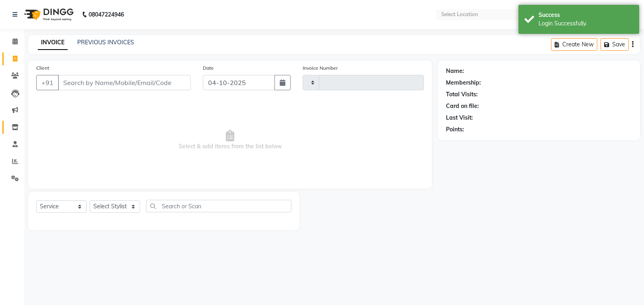 This screenshot has width=644, height=305. Describe the element at coordinates (230, 140) in the screenshot. I see `span: Select & add items from the list below` at that location.